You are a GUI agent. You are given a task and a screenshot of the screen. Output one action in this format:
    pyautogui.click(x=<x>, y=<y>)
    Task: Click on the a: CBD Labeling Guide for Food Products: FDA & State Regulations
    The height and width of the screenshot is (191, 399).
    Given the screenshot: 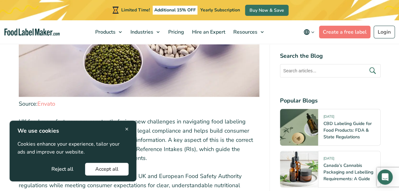 What is the action you would take?
    pyautogui.click(x=348, y=130)
    